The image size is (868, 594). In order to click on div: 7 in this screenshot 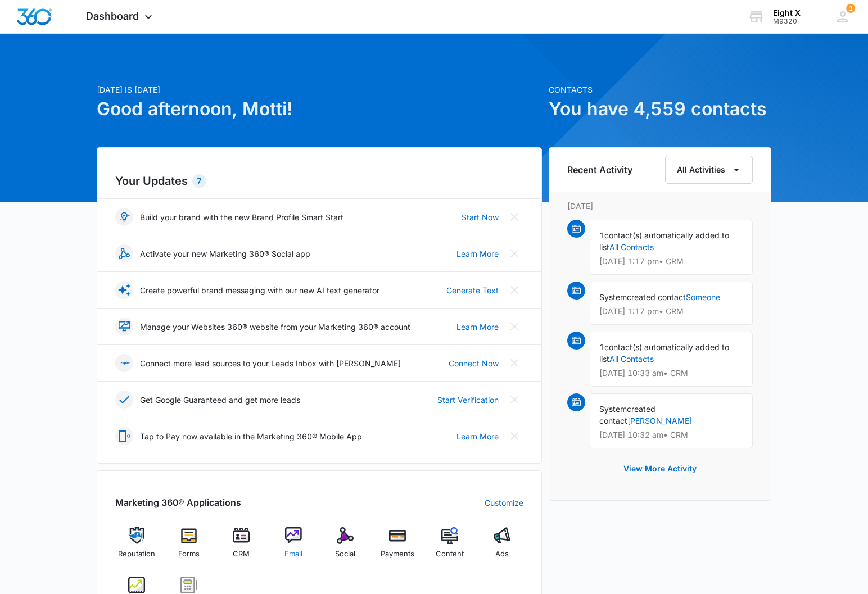, I will do `click(199, 181)`.